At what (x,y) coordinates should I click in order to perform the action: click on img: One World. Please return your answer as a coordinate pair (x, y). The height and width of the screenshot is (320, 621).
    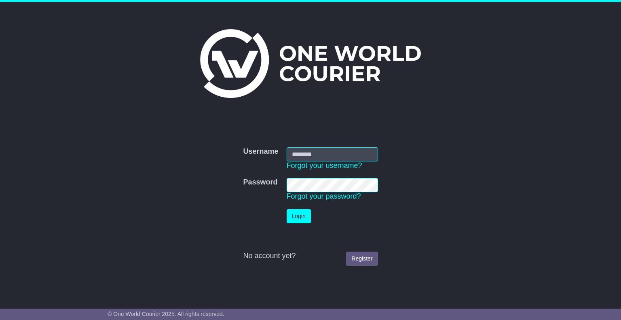
    Looking at the image, I should click on (311, 64).